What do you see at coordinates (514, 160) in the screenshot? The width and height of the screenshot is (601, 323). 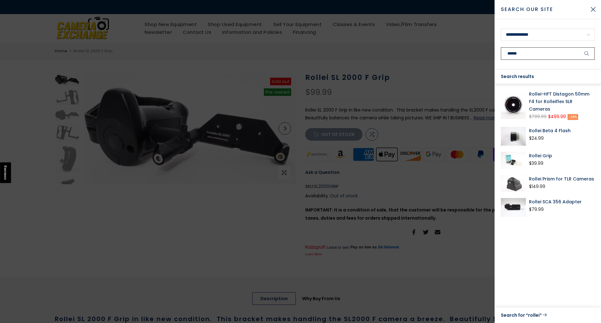 I see `img: Rollei Grip Grips, Brackets and Winders Rollei 209060` at bounding box center [514, 160].